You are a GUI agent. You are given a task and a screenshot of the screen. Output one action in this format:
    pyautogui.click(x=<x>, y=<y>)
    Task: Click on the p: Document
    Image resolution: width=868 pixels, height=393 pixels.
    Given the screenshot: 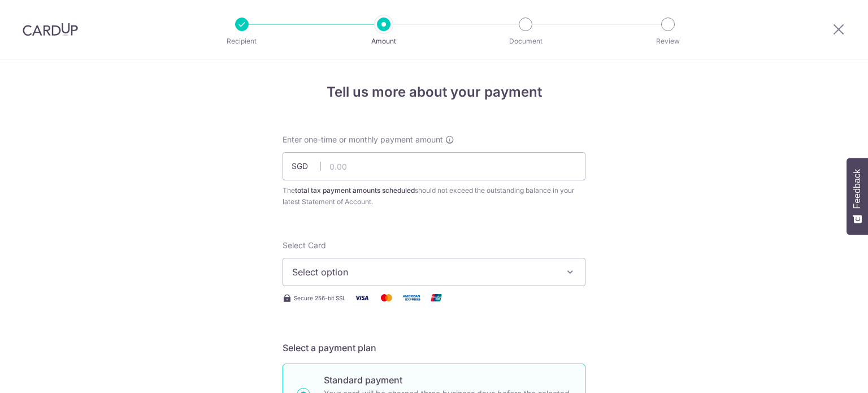 What is the action you would take?
    pyautogui.click(x=525, y=41)
    